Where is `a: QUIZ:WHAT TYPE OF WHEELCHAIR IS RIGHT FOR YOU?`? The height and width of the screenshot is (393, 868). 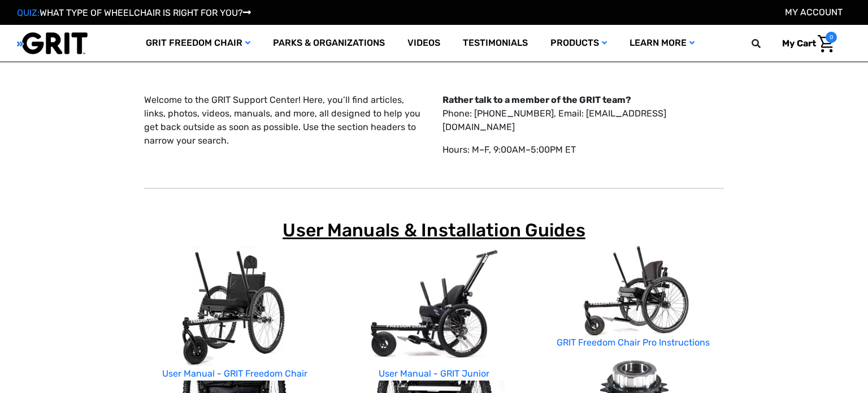 a: QUIZ:WHAT TYPE OF WHEELCHAIR IS RIGHT FOR YOU? is located at coordinates (134, 12).